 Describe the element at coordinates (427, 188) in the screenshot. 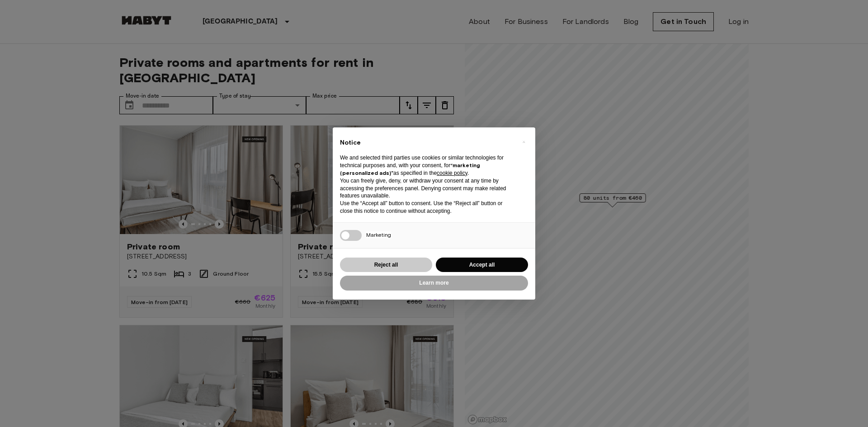

I see `p: You can freely give, deny, or withdraw your consent at any time by accessing the preferences pane...` at that location.